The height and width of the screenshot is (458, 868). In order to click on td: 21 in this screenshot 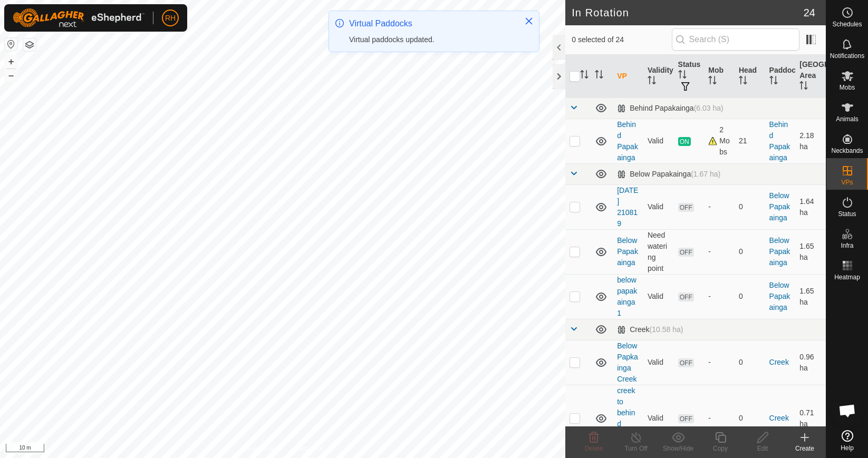, I will do `click(750, 141)`.